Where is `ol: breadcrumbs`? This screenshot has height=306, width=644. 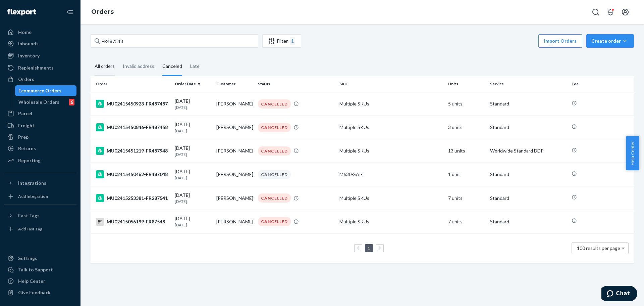 ol: breadcrumbs is located at coordinates (102, 12).